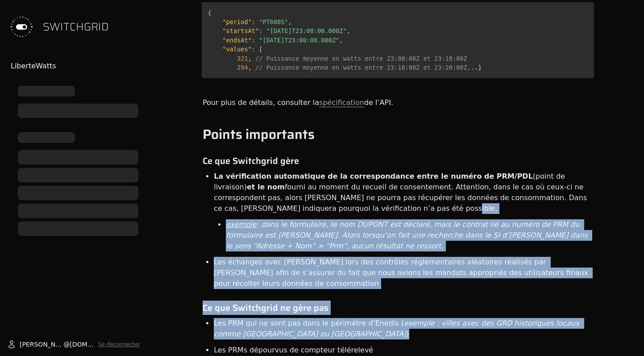  Describe the element at coordinates (237, 40) in the screenshot. I see `span: "endsAt"` at that location.